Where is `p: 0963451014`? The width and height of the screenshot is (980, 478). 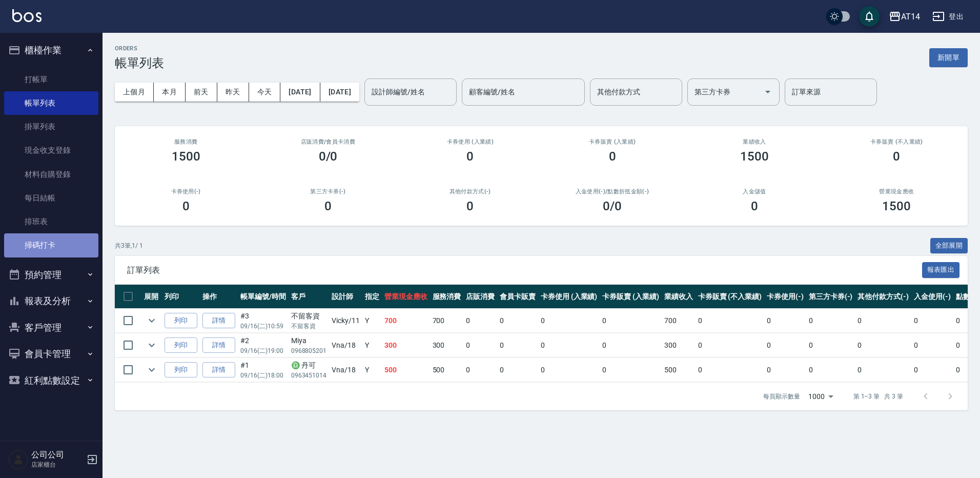 p: 0963451014 is located at coordinates (309, 375).